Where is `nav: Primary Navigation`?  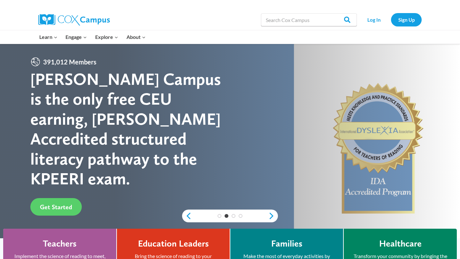
nav: Primary Navigation is located at coordinates (92, 37).